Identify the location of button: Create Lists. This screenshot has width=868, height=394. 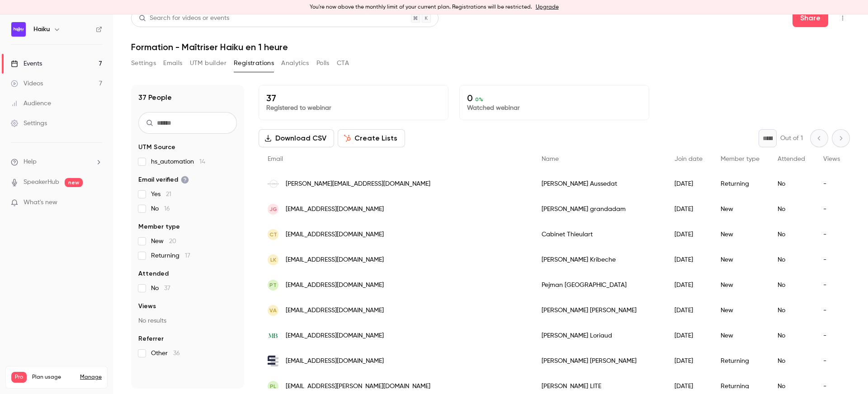
(371, 138).